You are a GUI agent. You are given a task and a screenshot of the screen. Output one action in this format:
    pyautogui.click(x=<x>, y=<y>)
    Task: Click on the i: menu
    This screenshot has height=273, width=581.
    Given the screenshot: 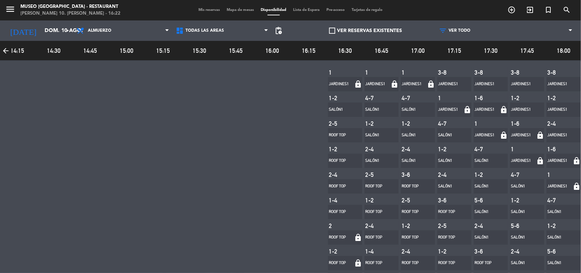 What is the action you would take?
    pyautogui.click(x=10, y=9)
    